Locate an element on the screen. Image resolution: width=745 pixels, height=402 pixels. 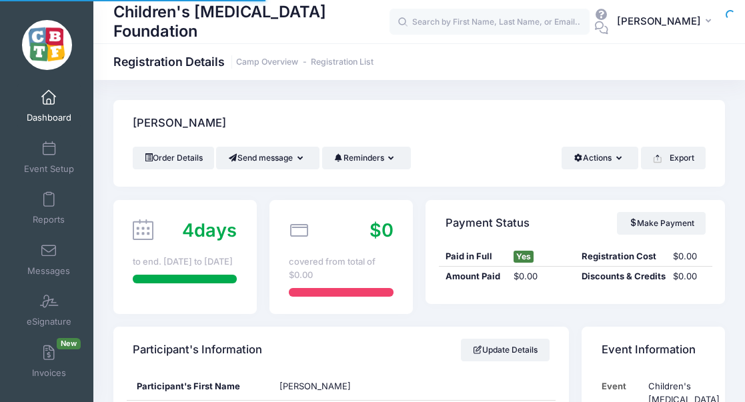
span: Dashboard is located at coordinates (49, 118).